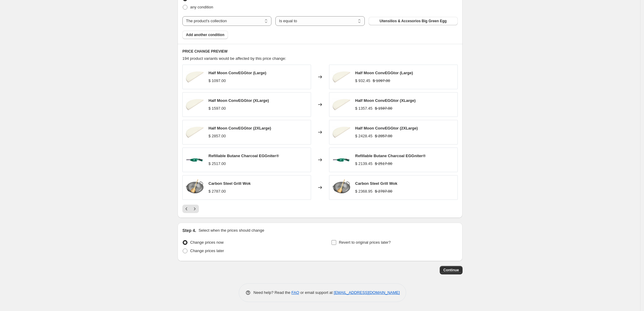  What do you see at coordinates (217, 191) in the screenshot?
I see `div: $ 2787.00` at bounding box center [217, 191].